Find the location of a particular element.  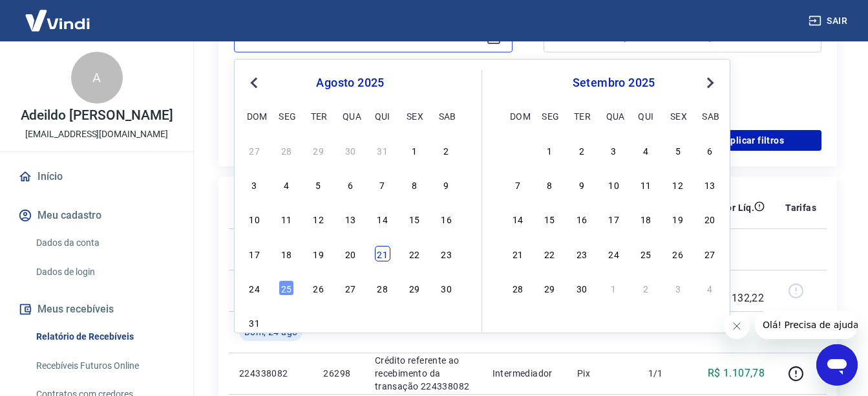

div: Choose sexta-feira, 19 de setembro de 2025 is located at coordinates (678, 218).